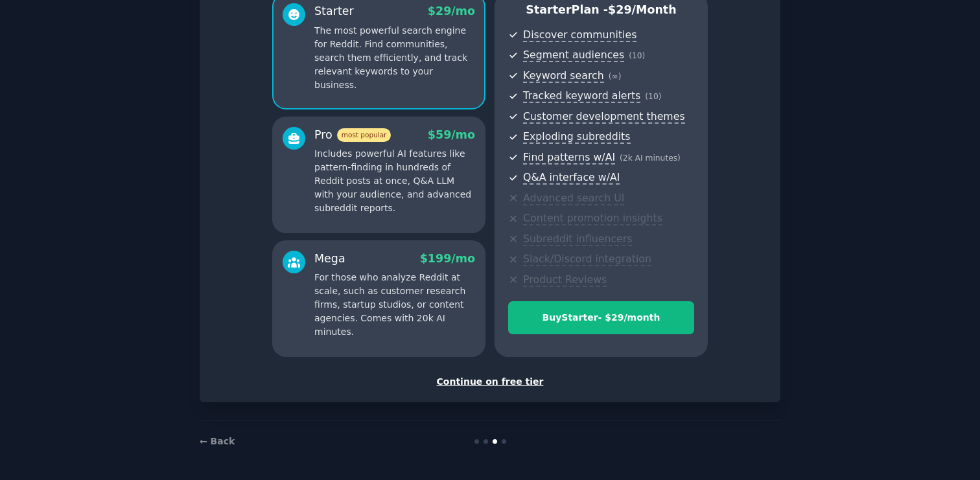 The width and height of the screenshot is (980, 480). What do you see at coordinates (581, 96) in the screenshot?
I see `span: Tracked keyword alerts` at bounding box center [581, 96].